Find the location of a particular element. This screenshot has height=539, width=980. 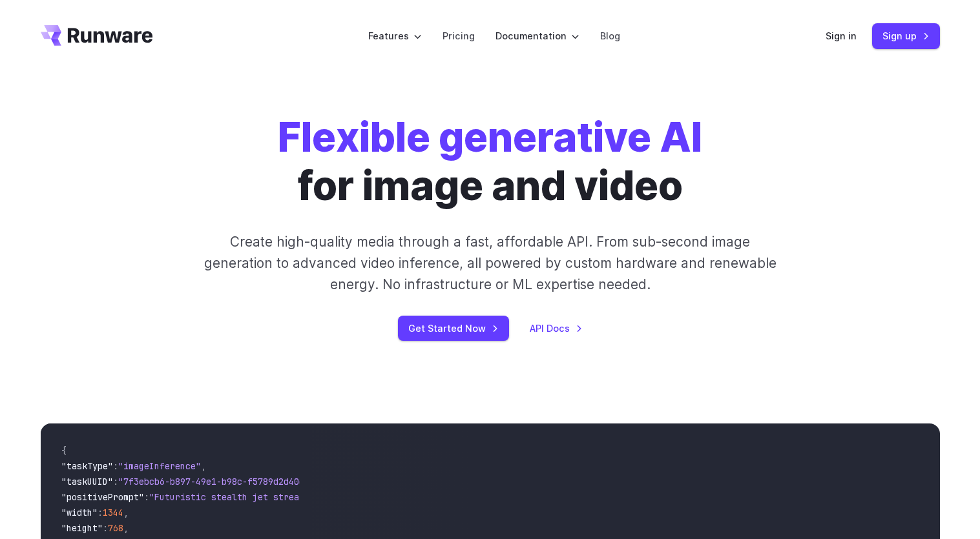

span: "Futuristic stealth jet streaking through a neon-lit cityscape with glowing purple exhaust" is located at coordinates (384, 497).